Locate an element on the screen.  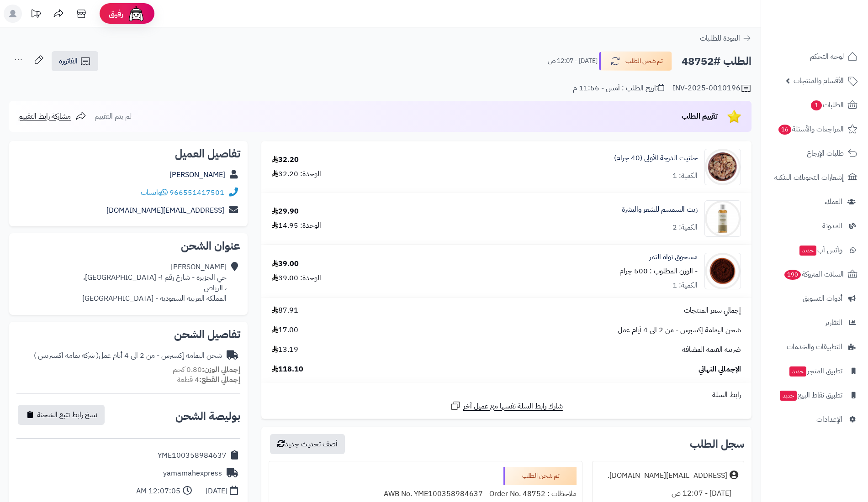
h2: تفاصيل العميل is located at coordinates (129, 154).